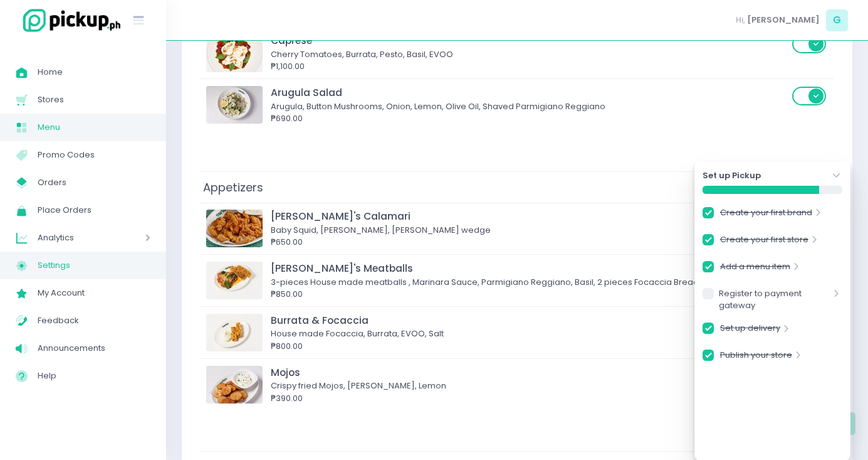  What do you see at coordinates (750, 330) in the screenshot?
I see `a: Set up delivery` at bounding box center [750, 330].